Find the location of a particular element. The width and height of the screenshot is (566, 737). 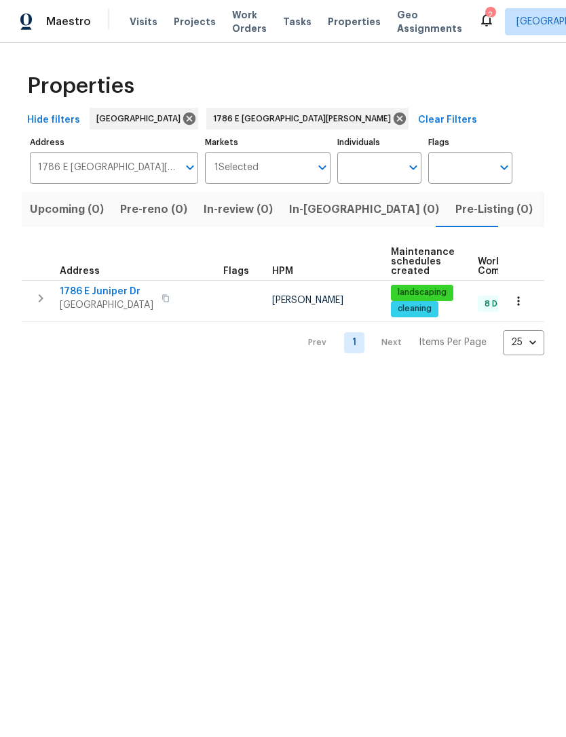

div: 2 is located at coordinates (490, 15).